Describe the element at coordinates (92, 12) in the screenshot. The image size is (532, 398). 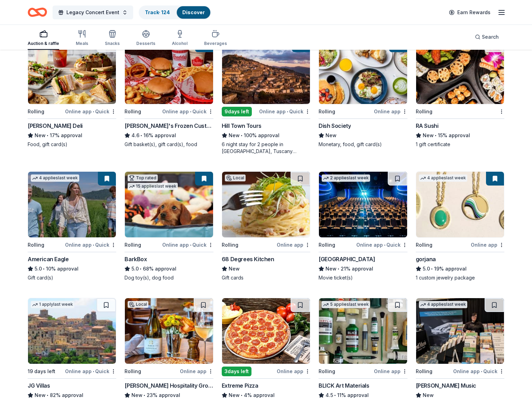
I see `button: Legacy Concert Event` at that location.